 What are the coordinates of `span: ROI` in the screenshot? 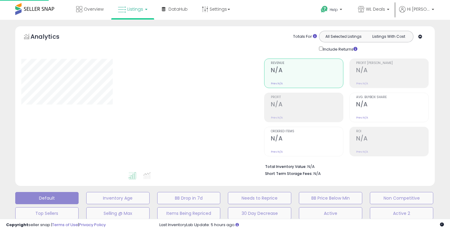 It's located at (392, 131).